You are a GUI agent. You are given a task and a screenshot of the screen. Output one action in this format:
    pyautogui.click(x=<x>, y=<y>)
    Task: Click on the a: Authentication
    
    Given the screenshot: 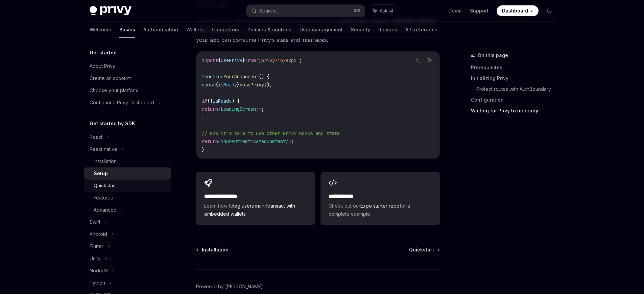 What is the action you would take?
    pyautogui.click(x=160, y=30)
    